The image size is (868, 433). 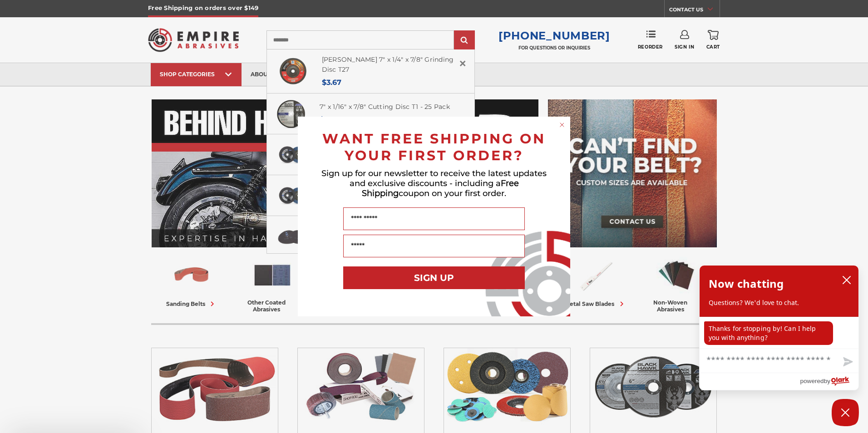 I want to click on span: by, so click(x=827, y=381).